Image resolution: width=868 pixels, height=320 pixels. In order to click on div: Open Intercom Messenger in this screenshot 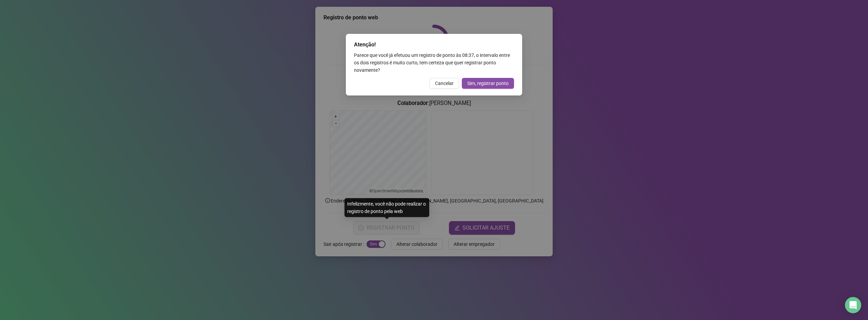, I will do `click(853, 305)`.